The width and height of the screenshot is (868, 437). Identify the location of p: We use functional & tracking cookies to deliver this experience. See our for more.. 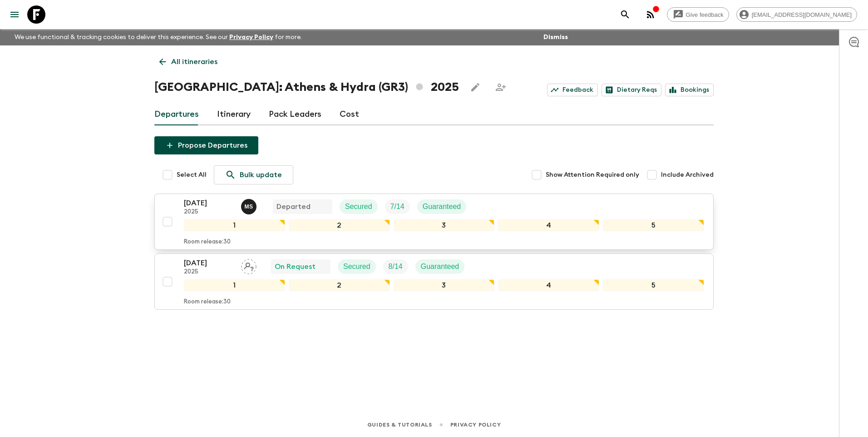
(158, 38).